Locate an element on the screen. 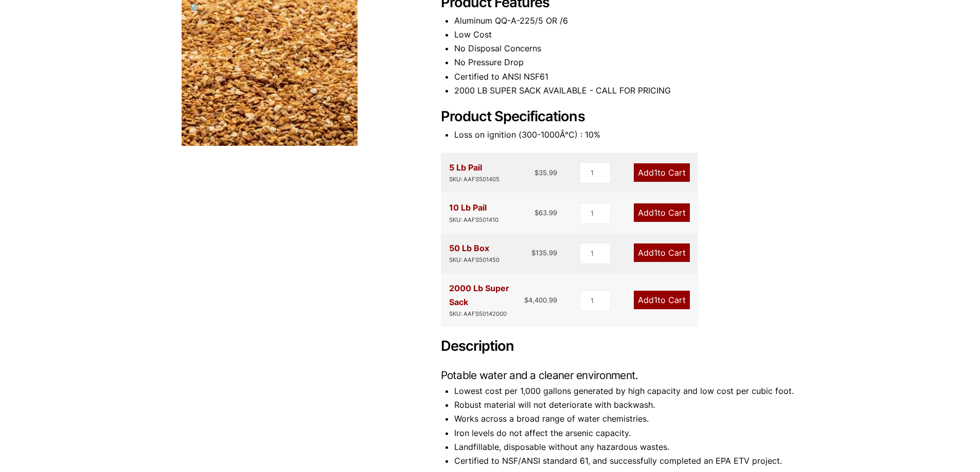 The image size is (980, 472). li: Loss on ignition (300-1000Â°C) : 10% is located at coordinates (626, 135).